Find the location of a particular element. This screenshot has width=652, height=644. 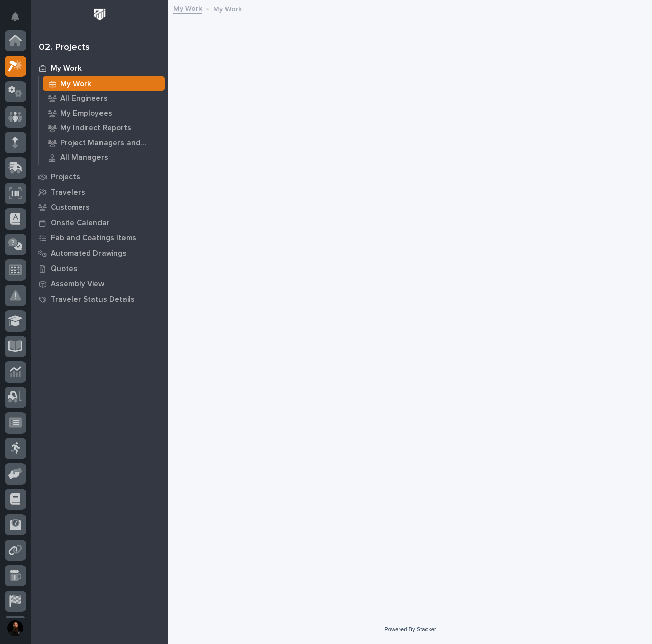

a: Projects is located at coordinates (99, 177).